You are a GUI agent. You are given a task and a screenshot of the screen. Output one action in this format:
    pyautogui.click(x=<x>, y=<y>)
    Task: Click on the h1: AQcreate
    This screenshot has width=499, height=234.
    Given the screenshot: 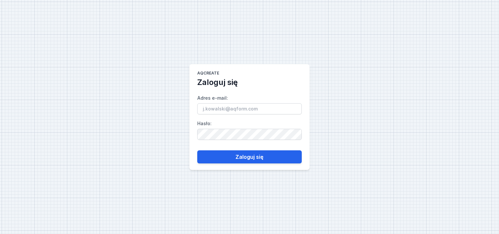 What is the action you would take?
    pyautogui.click(x=208, y=74)
    